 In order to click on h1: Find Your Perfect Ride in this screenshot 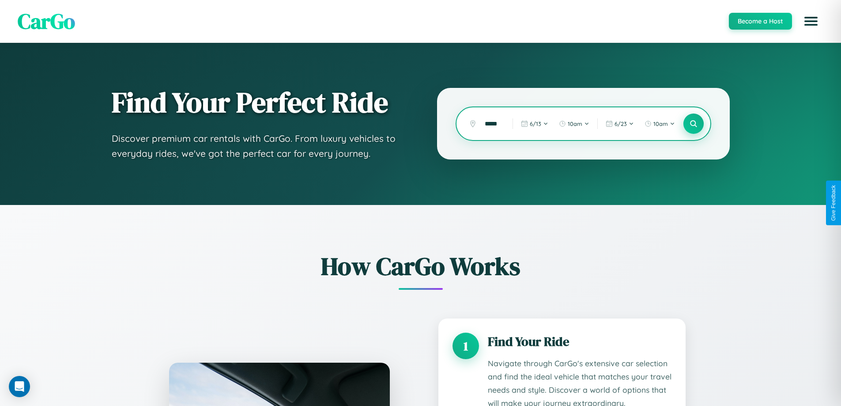, I will do `click(257, 102)`.